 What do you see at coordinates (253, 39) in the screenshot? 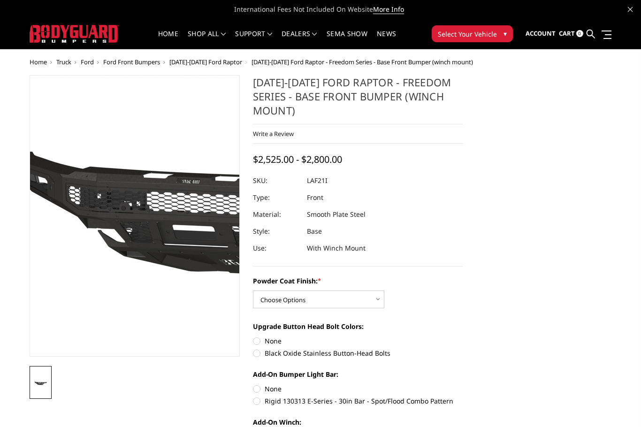
I see `a: Support` at bounding box center [253, 39].